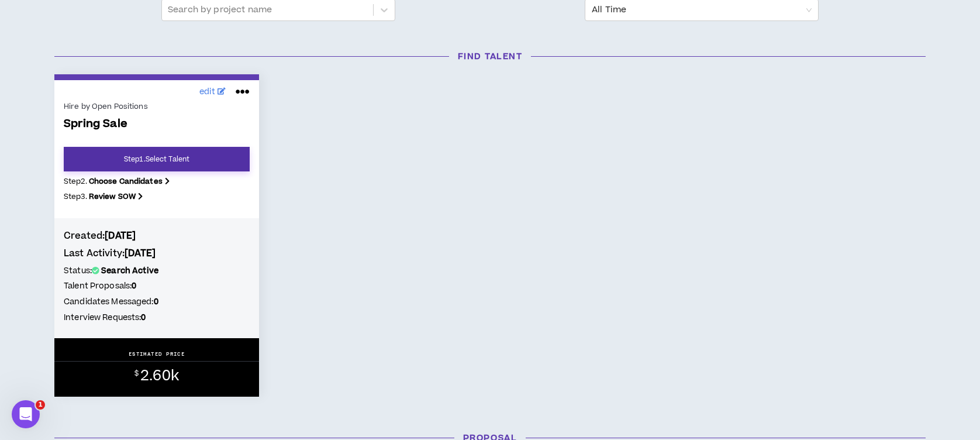 The image size is (980, 440). Describe the element at coordinates (207, 92) in the screenshot. I see `span: edit` at that location.